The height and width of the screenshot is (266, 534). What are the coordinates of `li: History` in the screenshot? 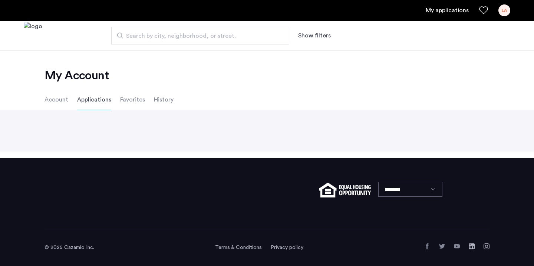 It's located at (163, 100).